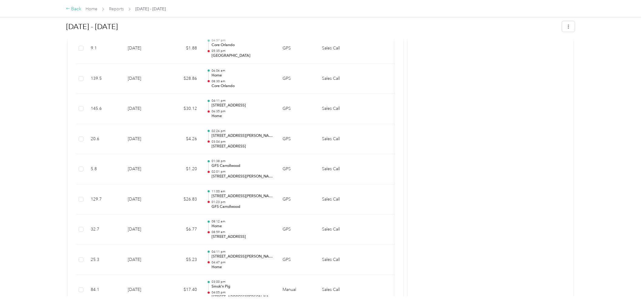 The height and width of the screenshot is (307, 644). What do you see at coordinates (242, 141) in the screenshot?
I see `p: 03:04 pm` at bounding box center [242, 141].